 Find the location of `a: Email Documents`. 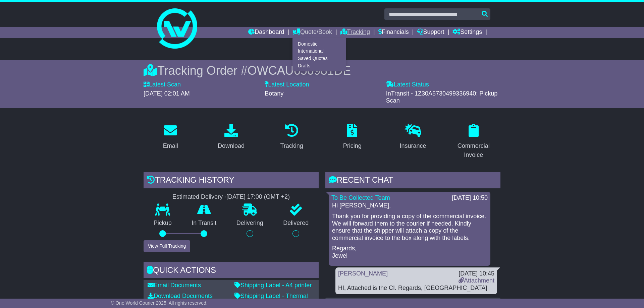

a: Email Documents is located at coordinates (174, 285).